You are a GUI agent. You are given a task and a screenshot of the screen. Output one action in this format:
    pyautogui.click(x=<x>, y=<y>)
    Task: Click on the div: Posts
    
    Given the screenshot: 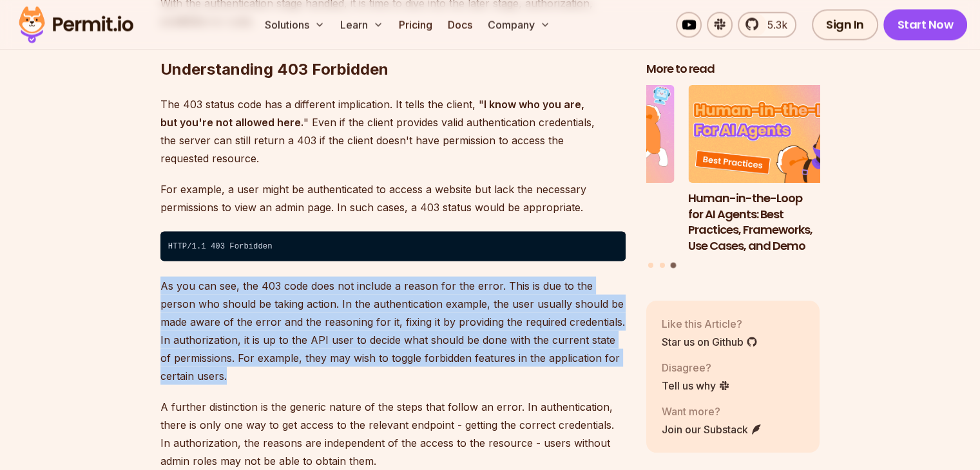 What is the action you would take?
    pyautogui.click(x=734, y=178)
    